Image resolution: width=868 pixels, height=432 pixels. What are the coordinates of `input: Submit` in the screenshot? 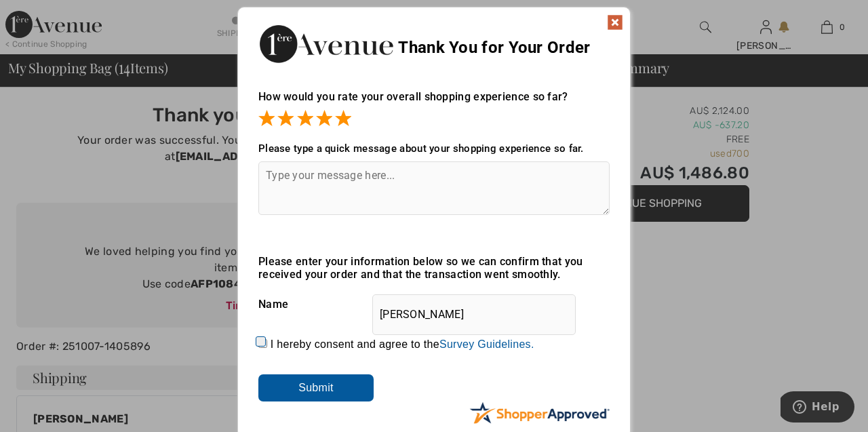 It's located at (316, 388).